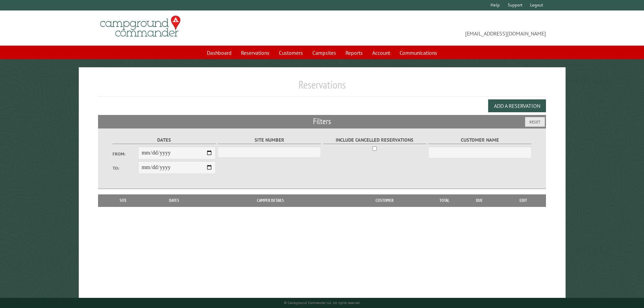  I want to click on th: Customer, so click(385, 200).